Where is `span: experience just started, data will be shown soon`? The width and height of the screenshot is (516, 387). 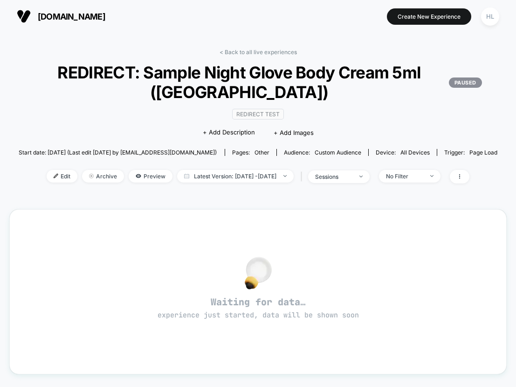 span: experience just started, data will be shown soon is located at coordinates (258, 315).